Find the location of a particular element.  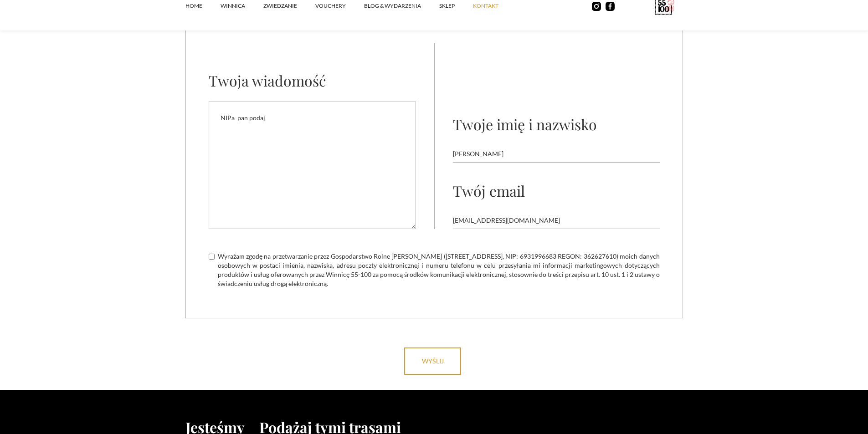

div: Twoja wiadomość is located at coordinates (267, 80).